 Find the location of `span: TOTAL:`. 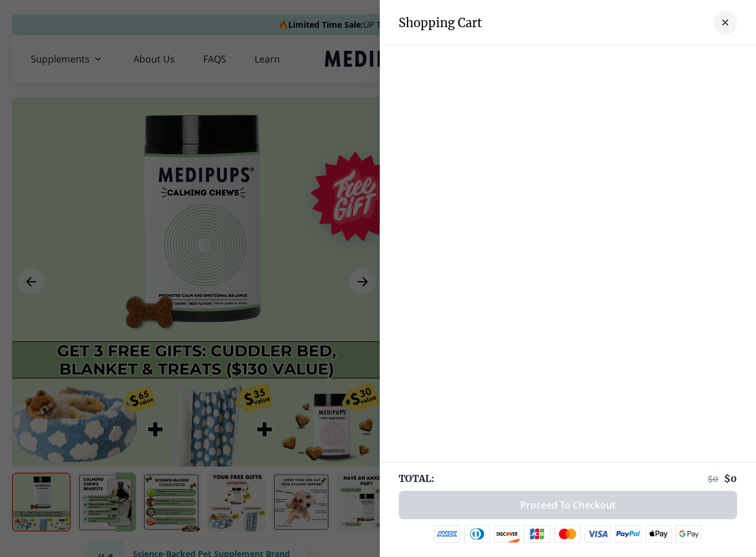

span: TOTAL: is located at coordinates (416, 479).